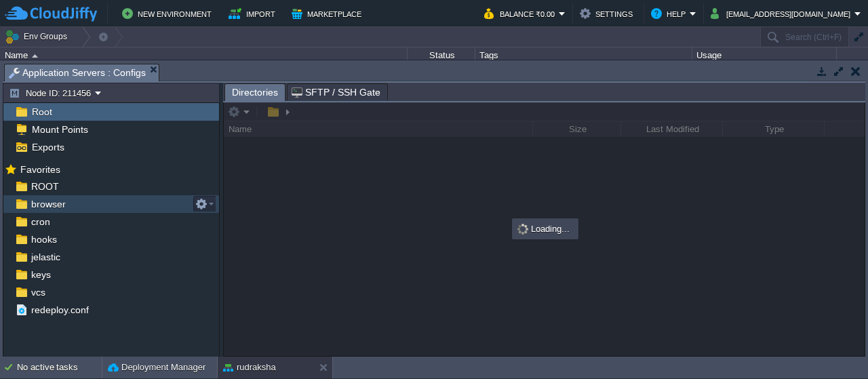 The width and height of the screenshot is (868, 379). What do you see at coordinates (48, 204) in the screenshot?
I see `a: browser` at bounding box center [48, 204].